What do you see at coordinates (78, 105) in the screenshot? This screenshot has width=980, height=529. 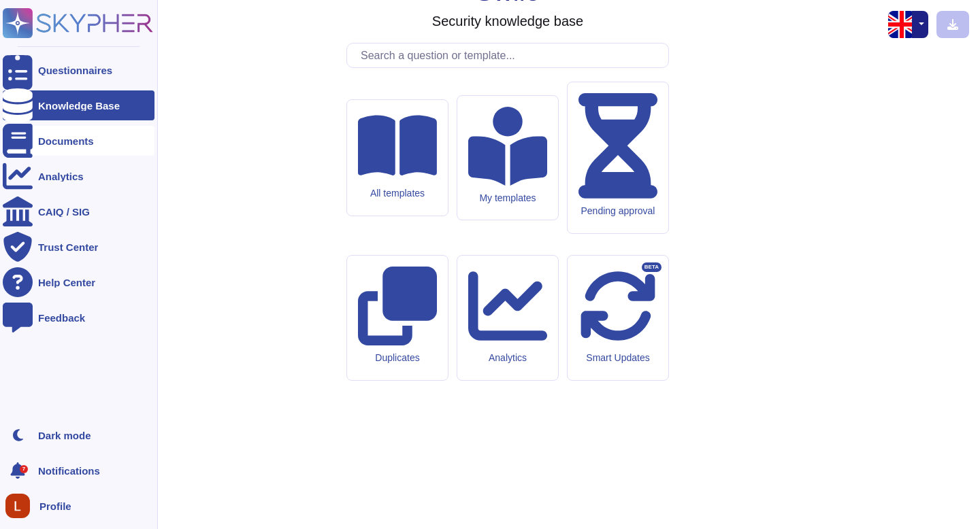 I see `a: Knowledge Base` at bounding box center [78, 105].